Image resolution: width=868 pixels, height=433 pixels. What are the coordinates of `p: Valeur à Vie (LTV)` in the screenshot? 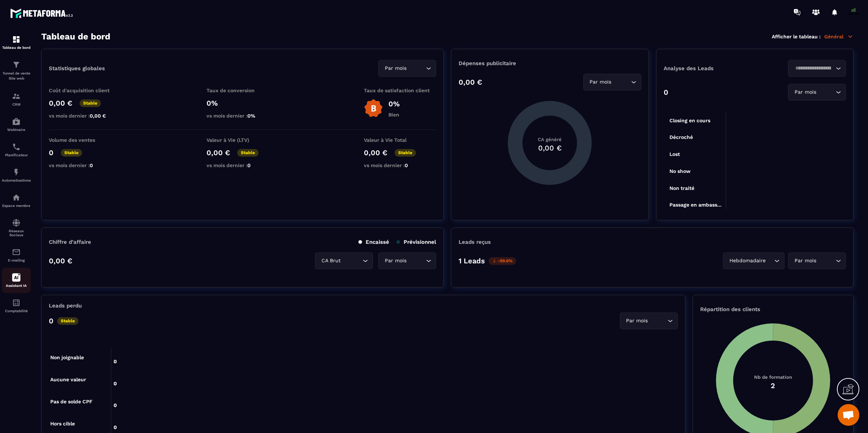 It's located at (243, 140).